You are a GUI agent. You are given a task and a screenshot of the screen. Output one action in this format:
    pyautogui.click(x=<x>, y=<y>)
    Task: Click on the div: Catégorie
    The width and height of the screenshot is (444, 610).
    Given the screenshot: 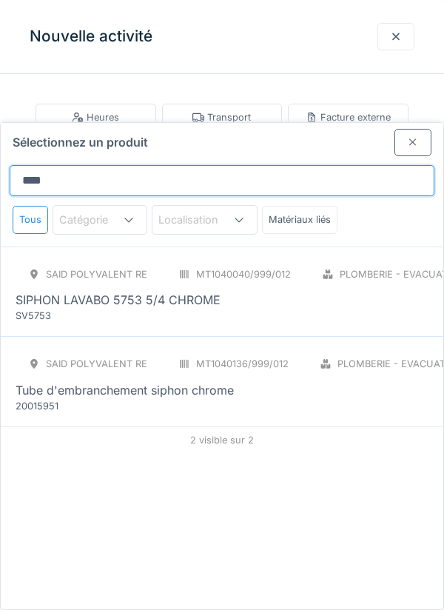 What is the action you would take?
    pyautogui.click(x=94, y=220)
    